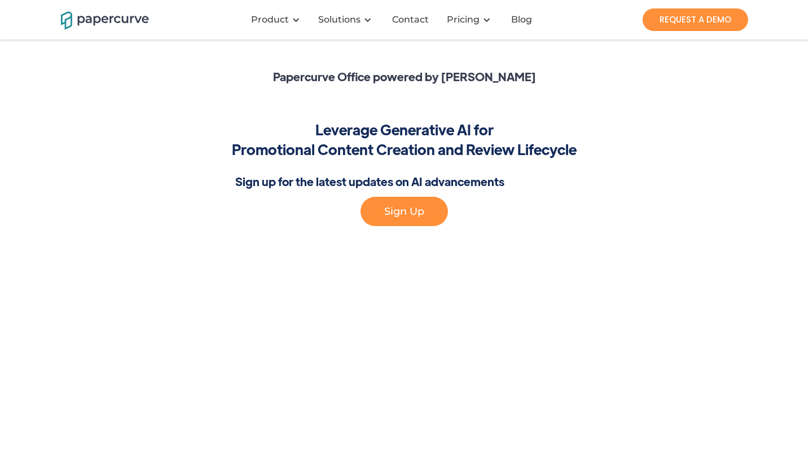 The height and width of the screenshot is (464, 809). What do you see at coordinates (98, 19) in the screenshot?
I see `a: home` at bounding box center [98, 19].